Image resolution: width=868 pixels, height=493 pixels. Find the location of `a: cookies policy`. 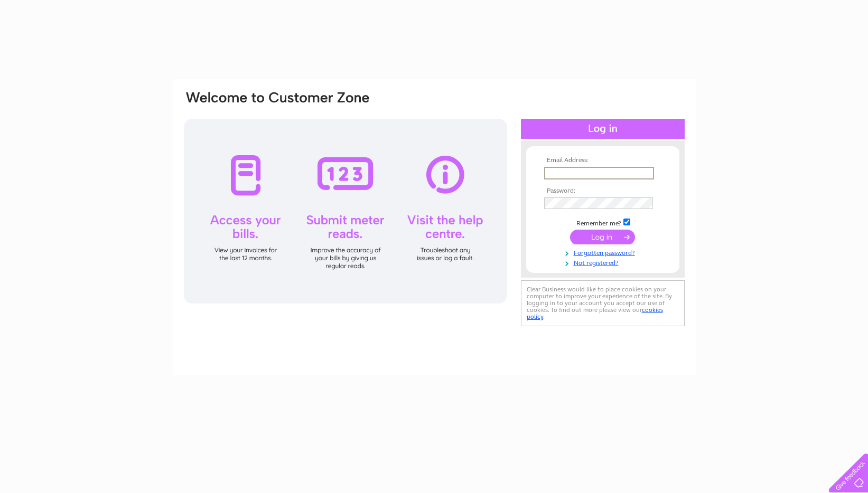

a: cookies policy is located at coordinates (595, 313).